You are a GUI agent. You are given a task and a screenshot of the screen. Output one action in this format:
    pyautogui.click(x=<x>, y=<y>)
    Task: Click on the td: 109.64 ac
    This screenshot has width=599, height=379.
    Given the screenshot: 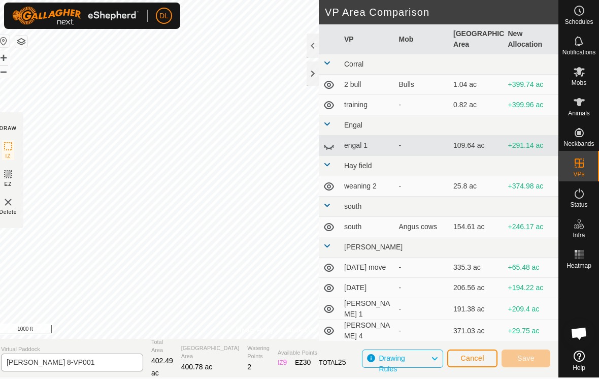 What is the action you would take?
    pyautogui.click(x=477, y=146)
    